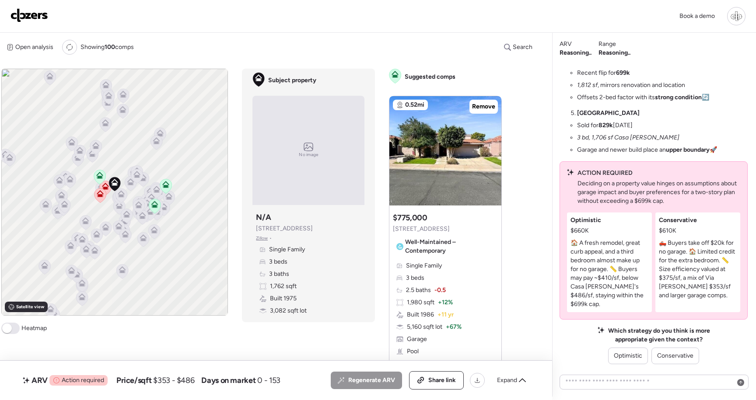 This screenshot has height=400, width=756. I want to click on span: 3 baths, so click(279, 274).